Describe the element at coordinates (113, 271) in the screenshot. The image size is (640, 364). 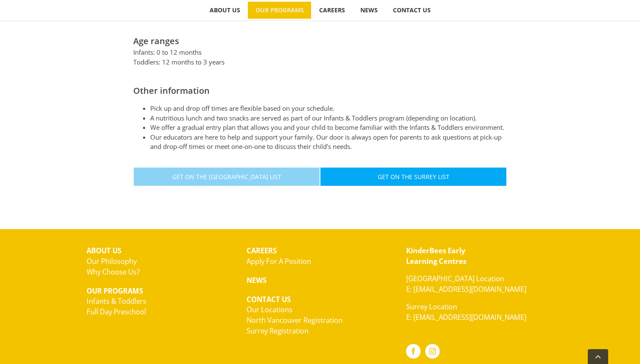
I see `a: Why Choose Us?` at that location.